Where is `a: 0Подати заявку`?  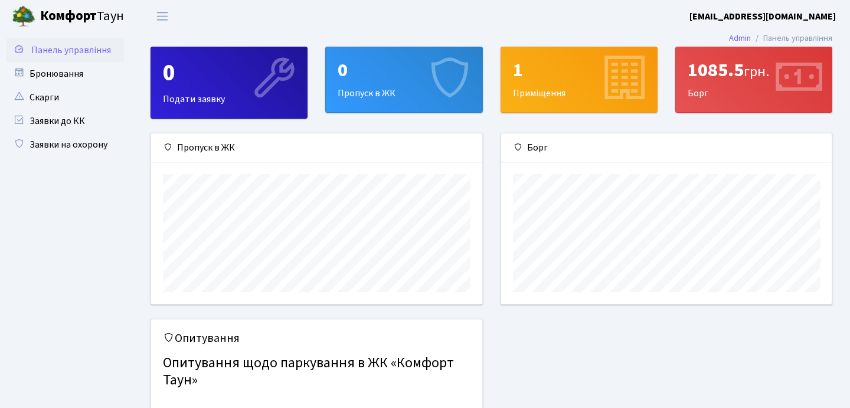 a: 0Подати заявку is located at coordinates (229, 83).